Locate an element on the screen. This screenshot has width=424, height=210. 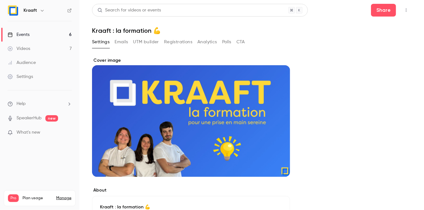
button: Analytics is located at coordinates (207, 42).